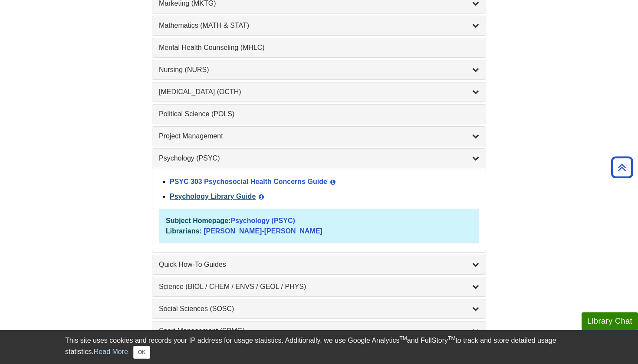 Image resolution: width=638 pixels, height=364 pixels. What do you see at coordinates (319, 265) in the screenshot?
I see `div: Quick How-To Guides` at bounding box center [319, 265].